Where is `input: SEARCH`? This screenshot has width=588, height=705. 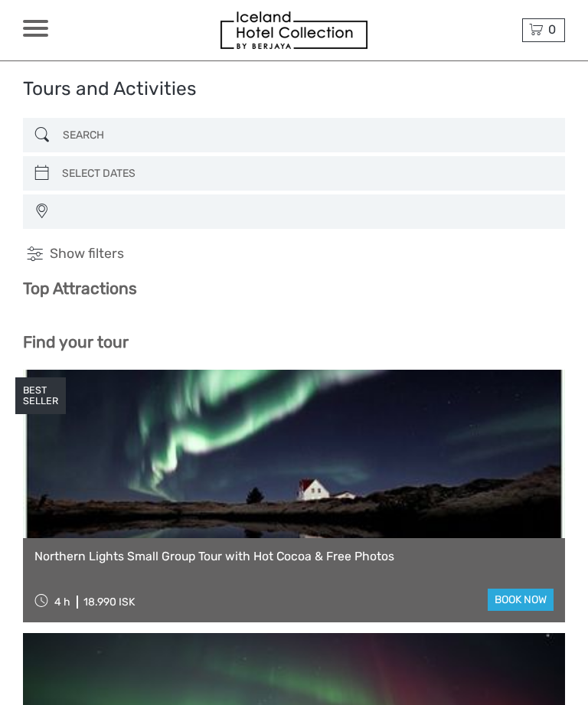 input: SEARCH is located at coordinates (293, 135).